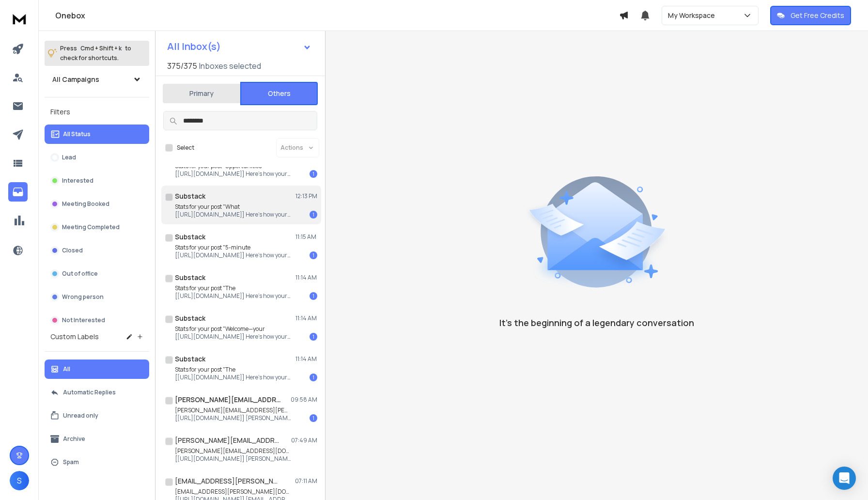 The width and height of the screenshot is (868, 500). I want to click on h1: Onebox, so click(337, 16).